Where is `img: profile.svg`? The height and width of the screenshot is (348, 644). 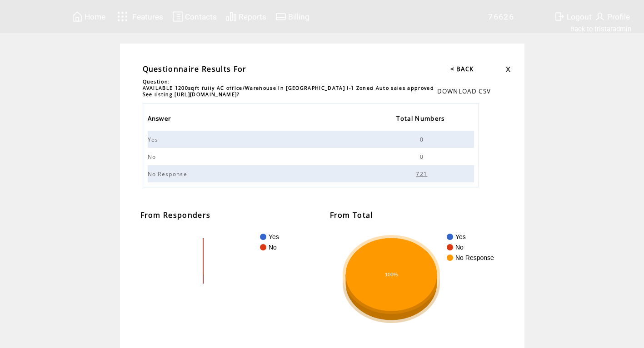
img: profile.svg is located at coordinates (600, 16).